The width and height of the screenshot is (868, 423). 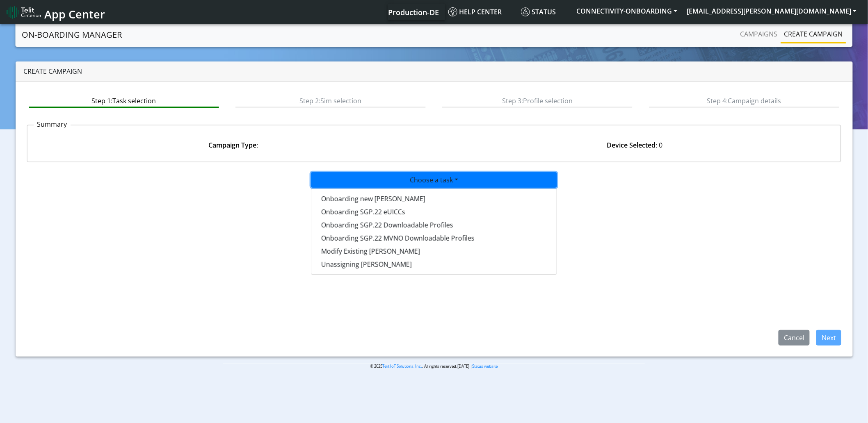 I want to click on btn: Step 4: Campaign details, so click(x=744, y=101).